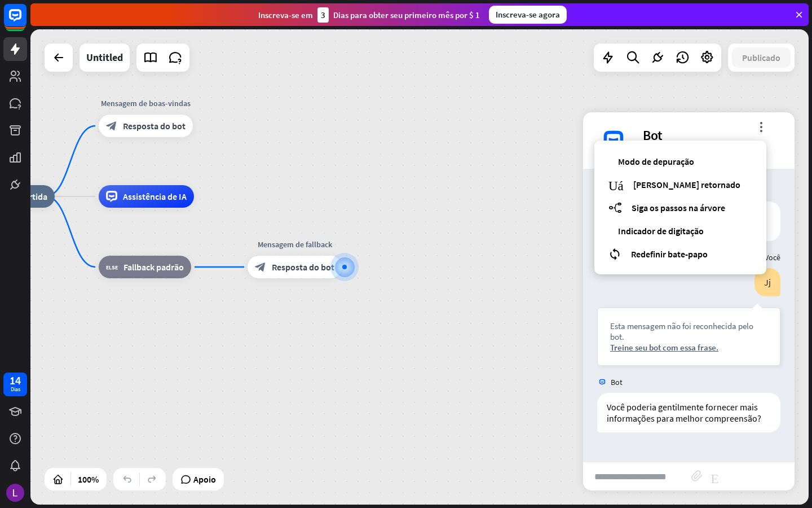 The image size is (812, 508). What do you see at coordinates (285, 14) in the screenshot?
I see `font: Inscreva-se em` at bounding box center [285, 14].